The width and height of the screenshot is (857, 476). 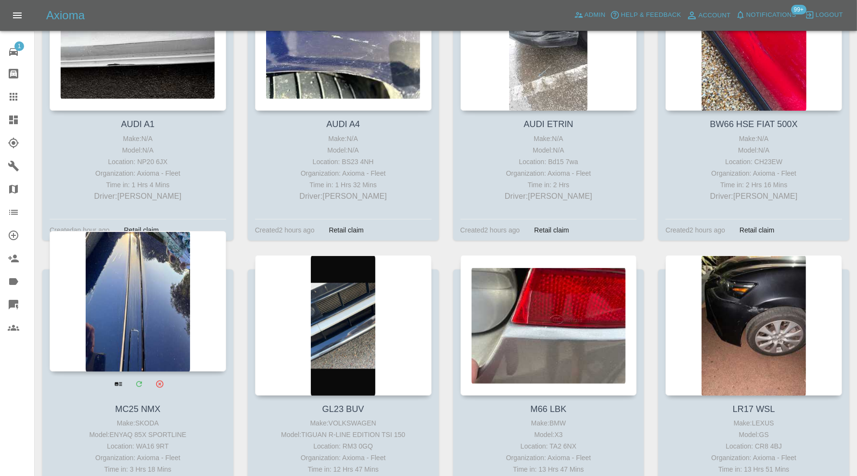 I want to click on button: Logout, so click(x=824, y=15).